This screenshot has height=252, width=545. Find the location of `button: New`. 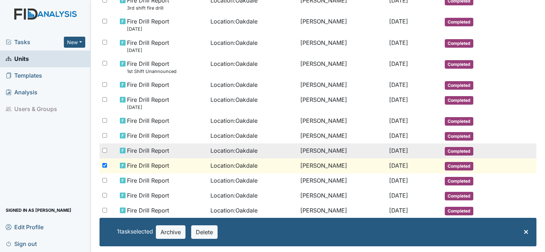

button: New is located at coordinates (75, 42).